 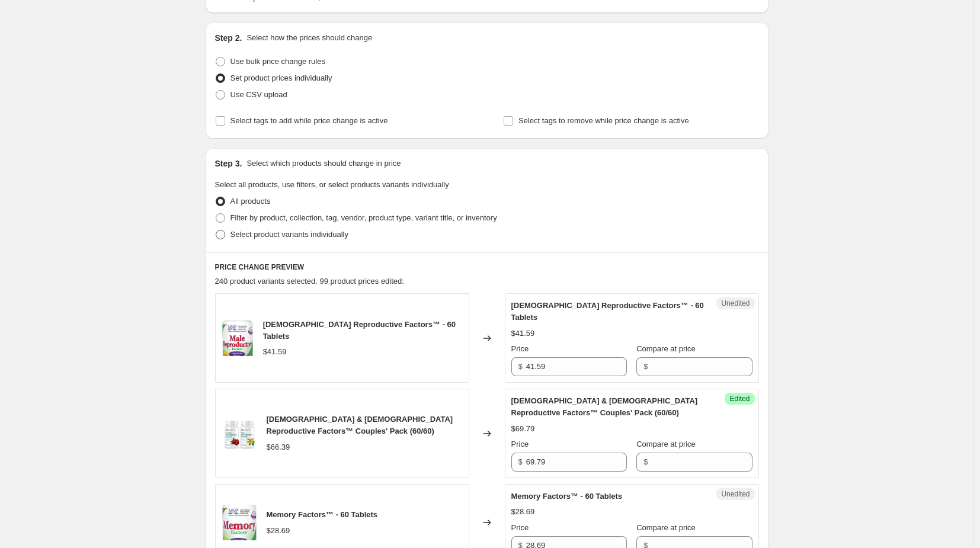 What do you see at coordinates (309, 121) in the screenshot?
I see `span: Select tags to add while price change is active` at bounding box center [309, 121].